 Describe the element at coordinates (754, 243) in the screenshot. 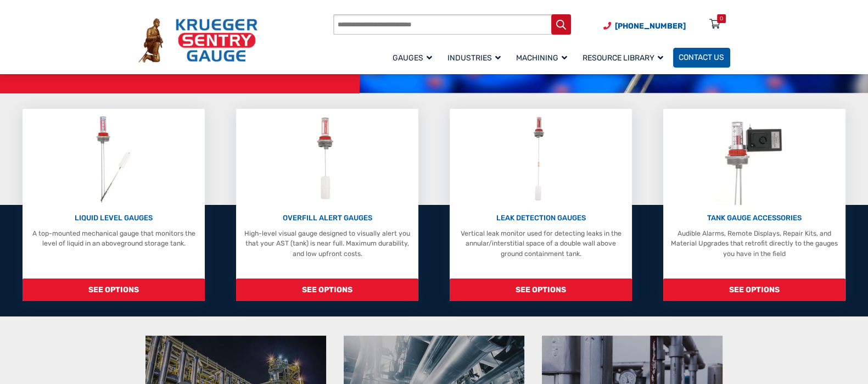

I see `p: Audible Alarms, Remote Displays, Repair Kits, and Material Upgrades that retrofit directly to the...` at that location.